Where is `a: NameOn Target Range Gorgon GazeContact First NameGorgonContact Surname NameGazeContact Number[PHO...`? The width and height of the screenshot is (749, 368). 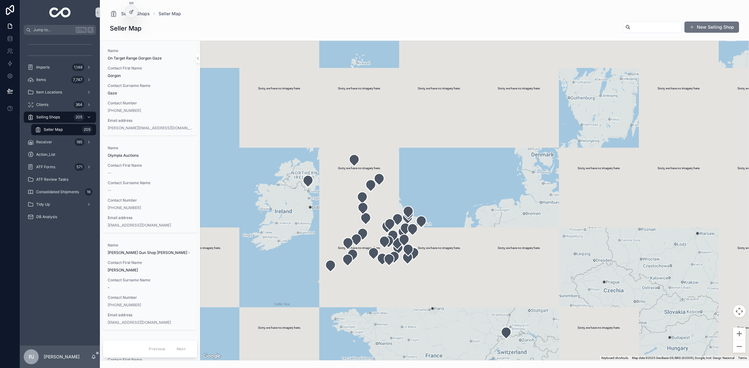
a: NameOn Target Range Gorgon GazeContact First NameGorgonContact Surname NameGazeContact Number[PHO... is located at coordinates (150, 90).